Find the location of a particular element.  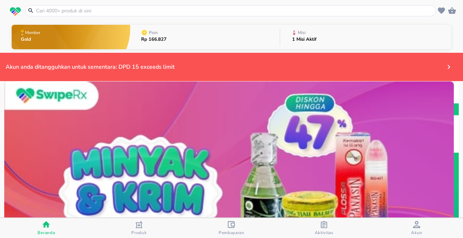

p: 1 Misi Aktif is located at coordinates (304, 39).